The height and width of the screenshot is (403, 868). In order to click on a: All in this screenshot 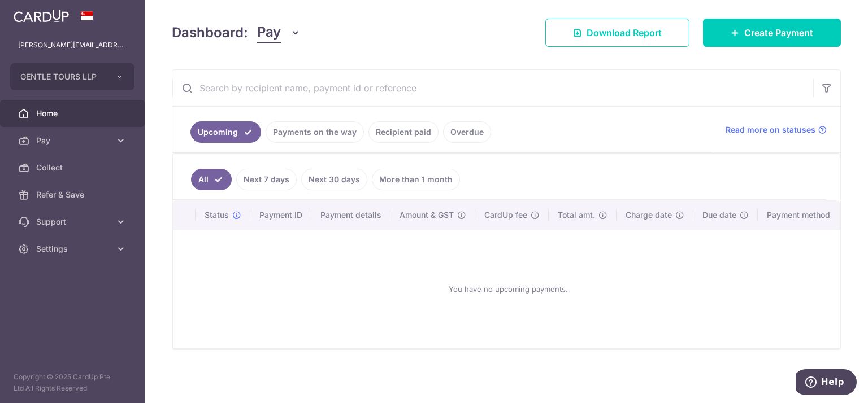, I will do `click(212, 180)`.